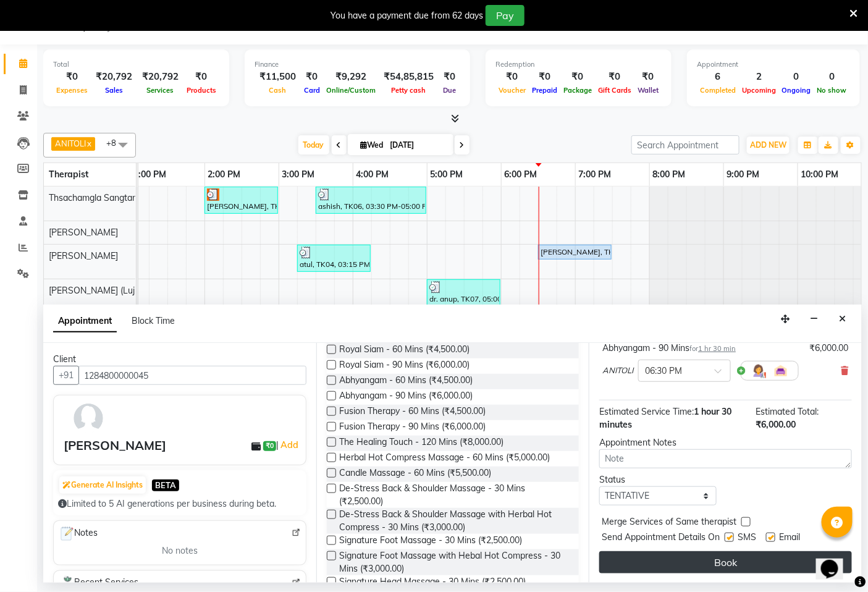 The height and width of the screenshot is (592, 868). What do you see at coordinates (269, 446) in the screenshot?
I see `span: ₹0` at bounding box center [269, 446].